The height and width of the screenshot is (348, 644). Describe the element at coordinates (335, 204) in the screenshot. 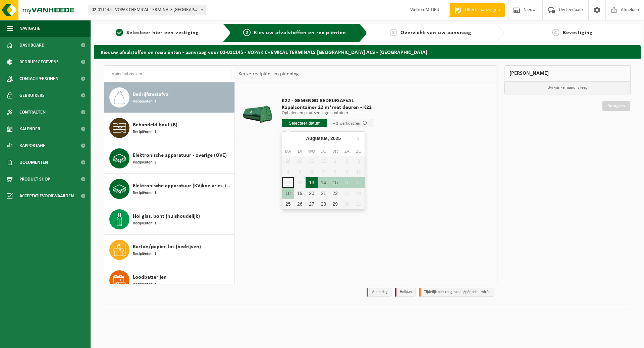

I see `div: 29` at that location.